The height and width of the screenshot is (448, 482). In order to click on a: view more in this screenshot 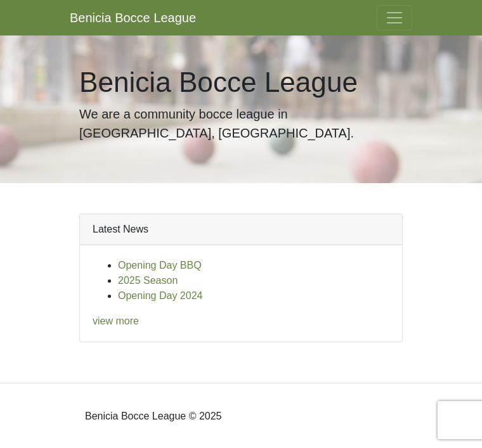, I will do `click(115, 320)`.